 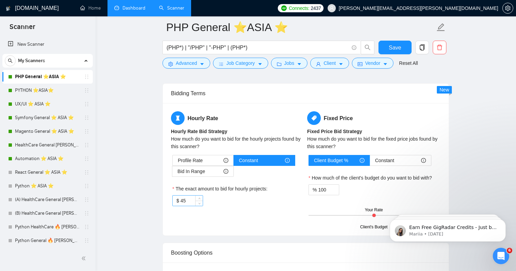 I want to click on a: Symfony General ⭐️ ASIA ⭐️, so click(x=47, y=118).